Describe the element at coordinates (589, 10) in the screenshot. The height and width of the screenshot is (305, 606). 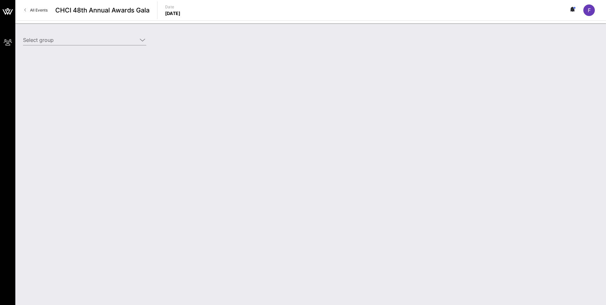
I see `span: F` at that location.